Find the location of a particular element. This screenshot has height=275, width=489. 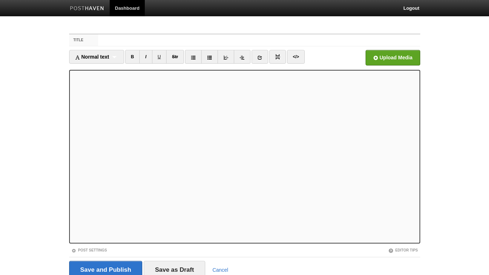

a: B is located at coordinates (133, 57).